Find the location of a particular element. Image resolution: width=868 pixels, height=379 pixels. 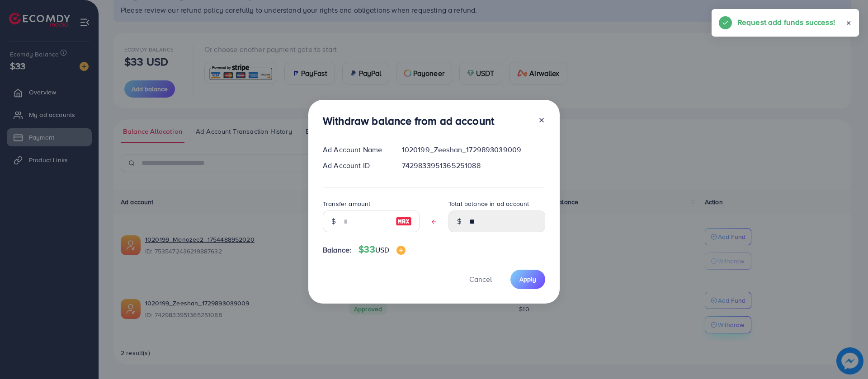

span: Balance: is located at coordinates (337, 250).